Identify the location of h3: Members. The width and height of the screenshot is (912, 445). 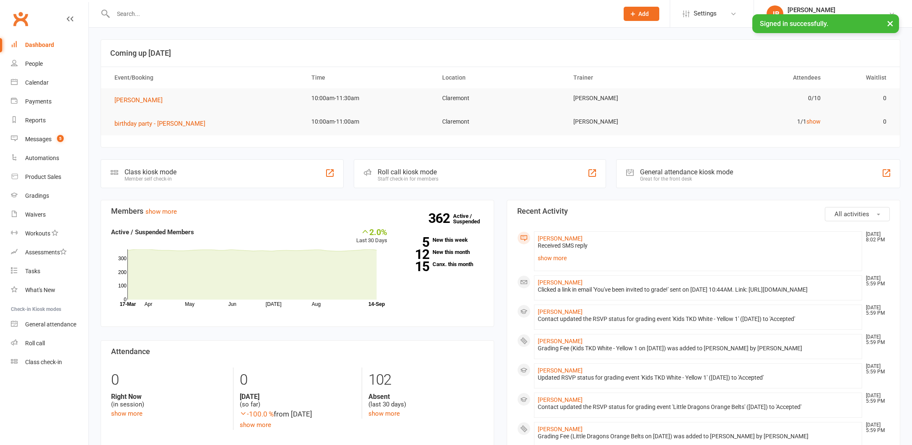
(297, 211).